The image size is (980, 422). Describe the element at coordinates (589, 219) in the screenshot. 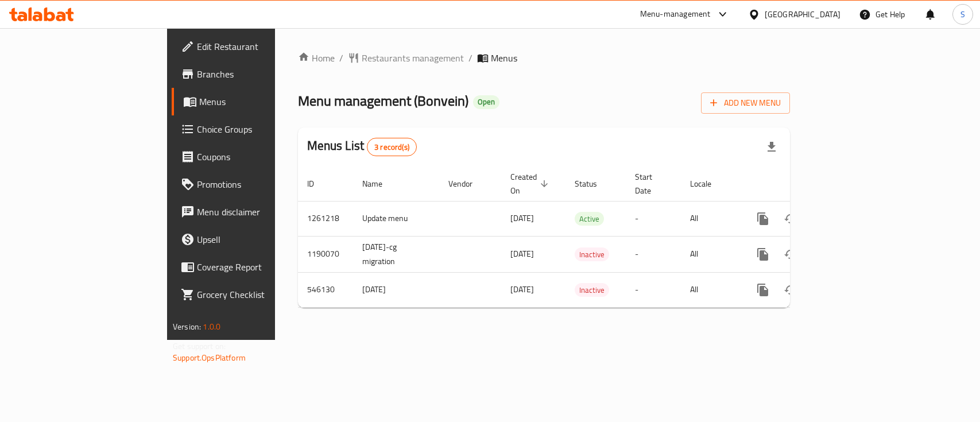

I see `div: Active` at that location.